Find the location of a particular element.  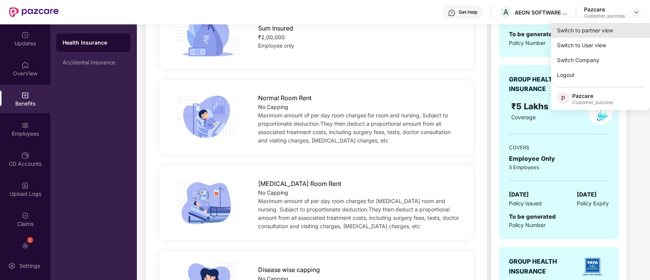

span: ₹5 Lakhs is located at coordinates (531, 106).